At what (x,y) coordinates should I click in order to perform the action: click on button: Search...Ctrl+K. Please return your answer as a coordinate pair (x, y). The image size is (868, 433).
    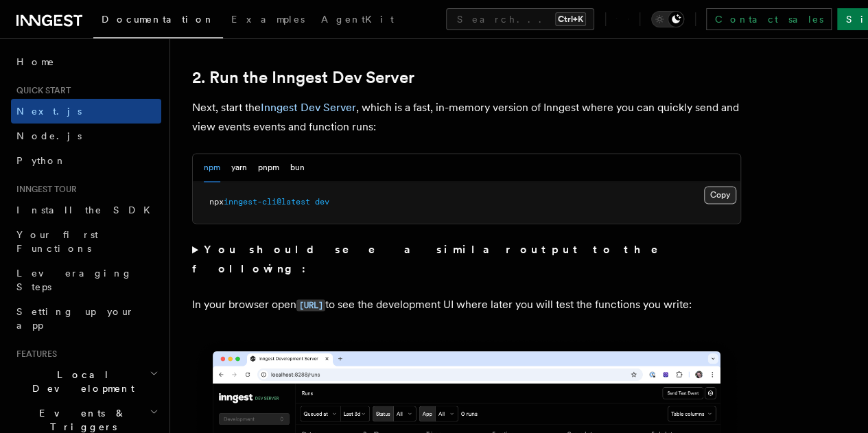
    Looking at the image, I should click on (520, 19).